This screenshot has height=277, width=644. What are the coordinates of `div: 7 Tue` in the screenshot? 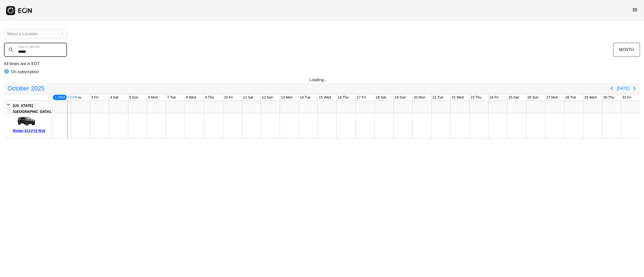 It's located at (171, 97).